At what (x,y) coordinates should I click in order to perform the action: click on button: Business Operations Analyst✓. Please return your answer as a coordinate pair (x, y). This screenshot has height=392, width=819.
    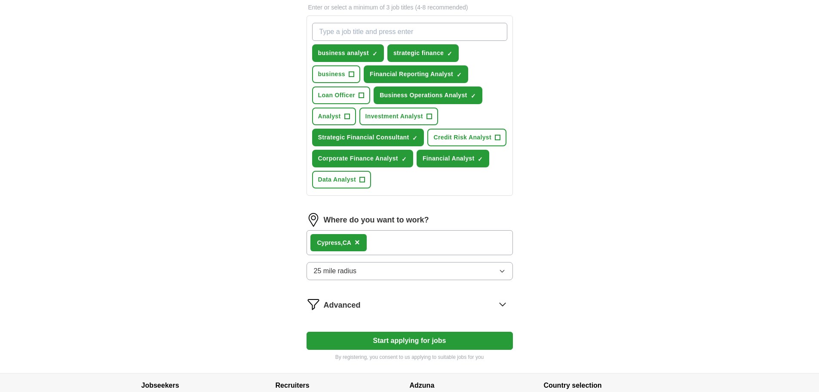
    Looking at the image, I should click on (428, 95).